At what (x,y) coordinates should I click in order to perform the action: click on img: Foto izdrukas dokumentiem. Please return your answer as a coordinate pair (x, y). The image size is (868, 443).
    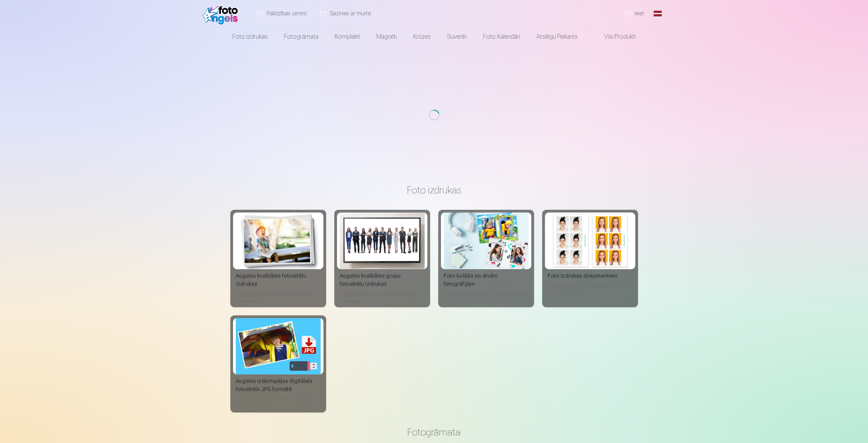
    Looking at the image, I should click on (590, 241).